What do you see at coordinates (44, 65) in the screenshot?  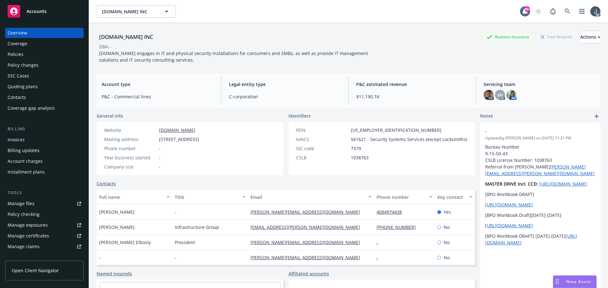 I see `a: Policy changes` at bounding box center [44, 65].